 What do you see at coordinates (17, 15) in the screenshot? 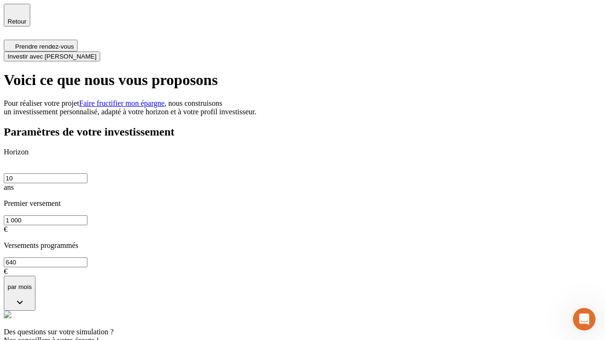
I see `button: Retour` at bounding box center [17, 15].